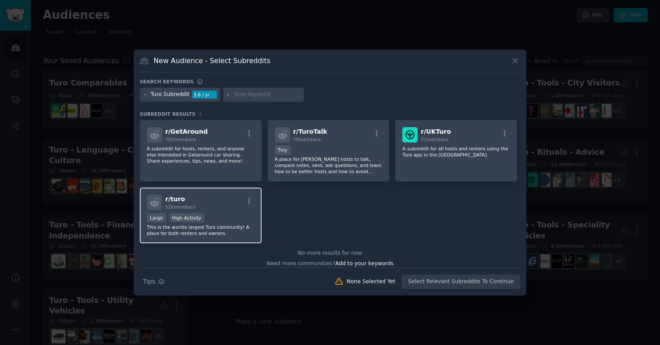 Image resolution: width=660 pixels, height=345 pixels. Describe the element at coordinates (156, 217) in the screenshot. I see `div: Large` at that location.